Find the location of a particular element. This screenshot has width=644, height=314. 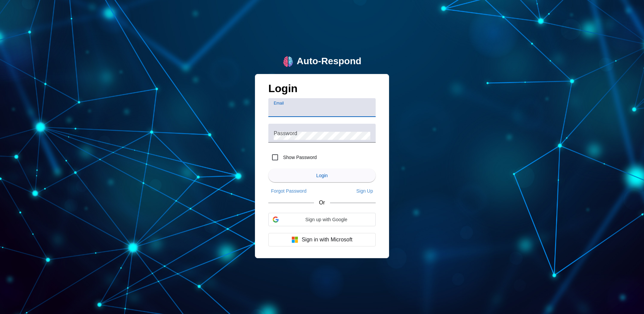

div: Sign up with Google is located at coordinates (322, 219).